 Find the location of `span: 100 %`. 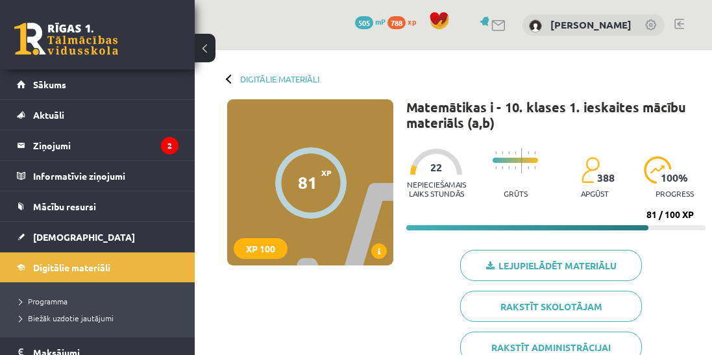

span: 100 % is located at coordinates (674, 178).